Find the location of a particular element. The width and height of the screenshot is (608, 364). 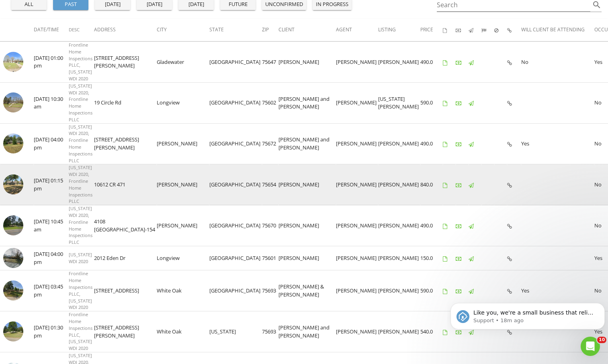

th: Agent: Not sorted. is located at coordinates (357, 30).